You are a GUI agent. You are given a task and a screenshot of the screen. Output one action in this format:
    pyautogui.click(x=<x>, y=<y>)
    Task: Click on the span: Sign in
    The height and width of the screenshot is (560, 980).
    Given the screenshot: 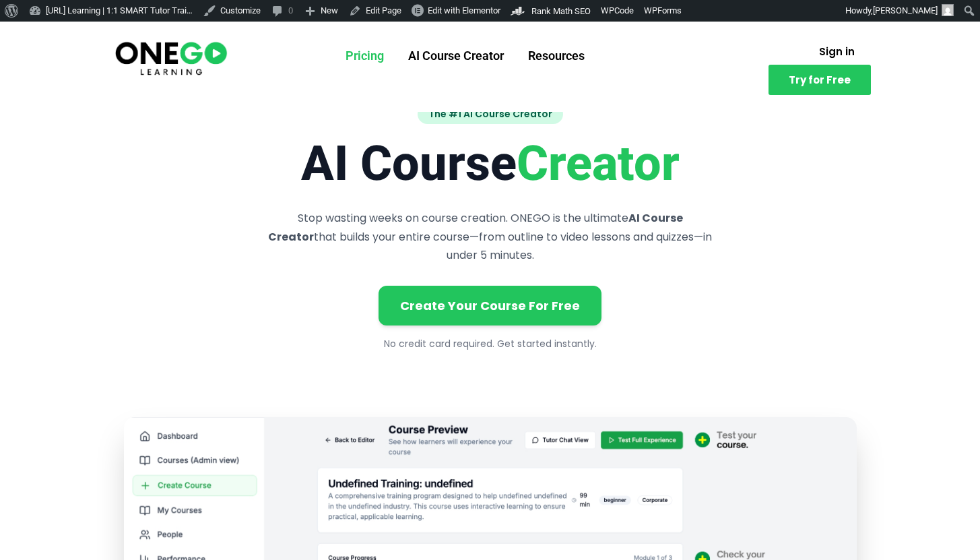 What is the action you would take?
    pyautogui.click(x=837, y=51)
    